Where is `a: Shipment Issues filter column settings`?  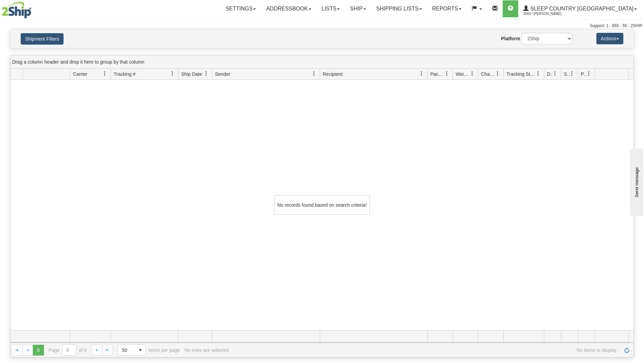 a: Shipment Issues filter column settings is located at coordinates (572, 74).